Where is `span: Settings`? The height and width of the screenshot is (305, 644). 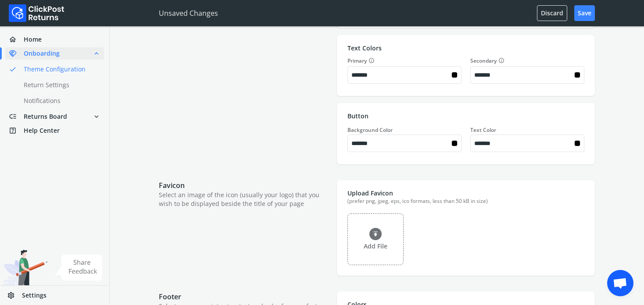 span: Settings is located at coordinates (34, 295).